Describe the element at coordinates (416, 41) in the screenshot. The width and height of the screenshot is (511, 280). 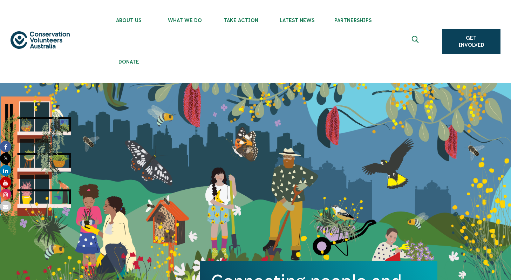
I see `button: Expand search box Close search box` at that location.